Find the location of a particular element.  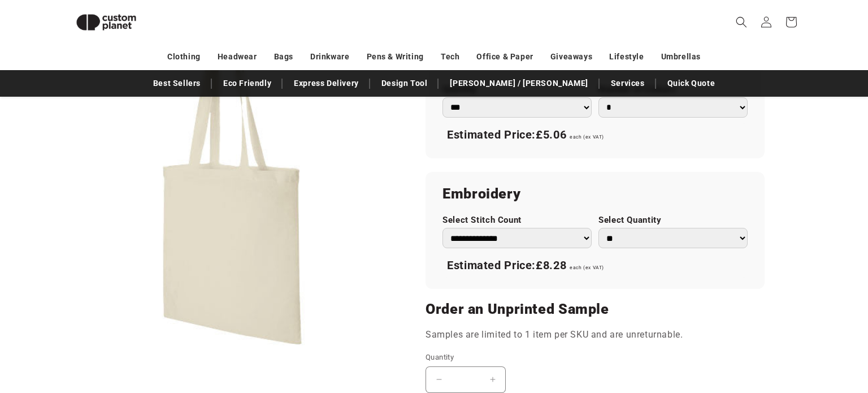

a: Drinkware is located at coordinates (330, 56).